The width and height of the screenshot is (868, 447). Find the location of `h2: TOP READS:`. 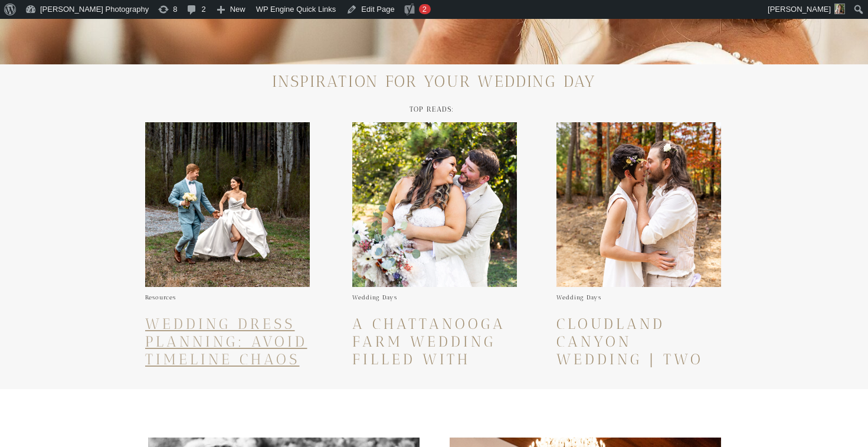

h2: TOP READS: is located at coordinates (432, 111).